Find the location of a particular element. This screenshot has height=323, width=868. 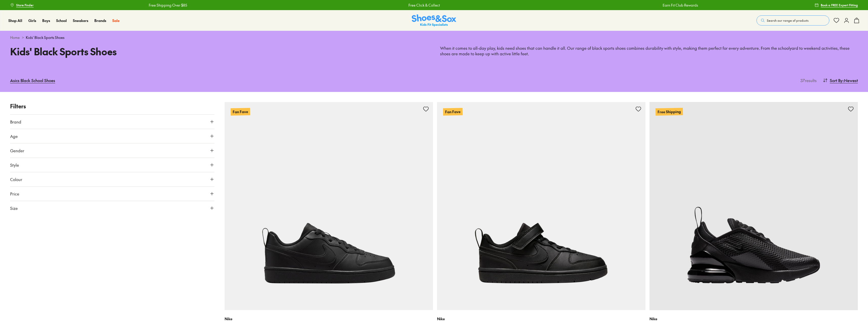

span: Gender is located at coordinates (17, 151).